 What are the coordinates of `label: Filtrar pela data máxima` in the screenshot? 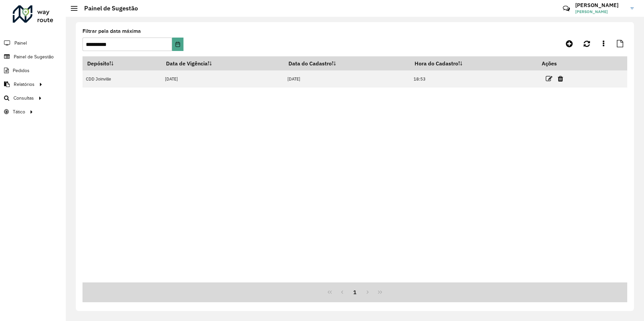 It's located at (112, 32).